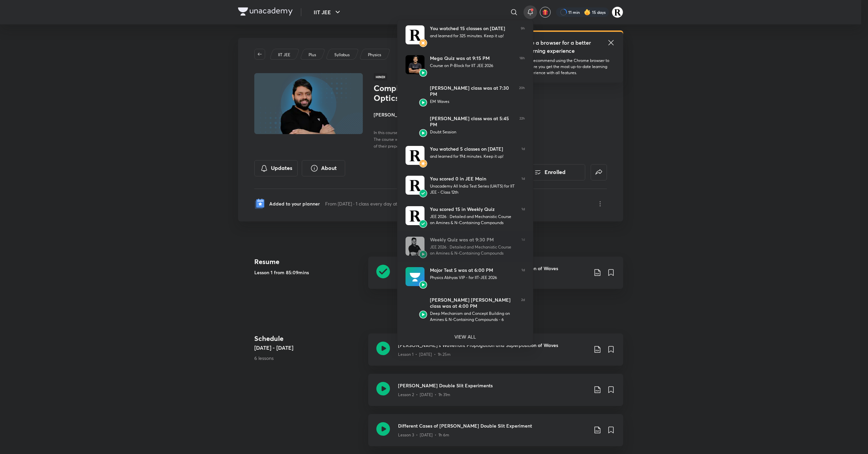 The height and width of the screenshot is (454, 868). I want to click on span: 20h, so click(522, 95).